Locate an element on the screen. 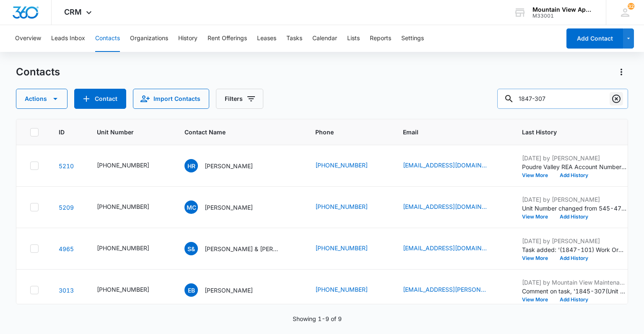 The image size is (644, 334). span: 32 is located at coordinates (631, 6).